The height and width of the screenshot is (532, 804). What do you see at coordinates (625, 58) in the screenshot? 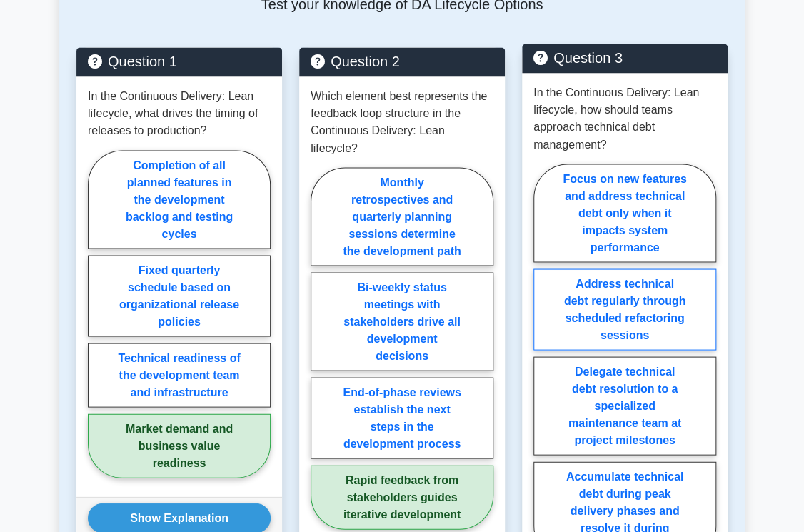
I see `h5: Question 3` at bounding box center [625, 58].